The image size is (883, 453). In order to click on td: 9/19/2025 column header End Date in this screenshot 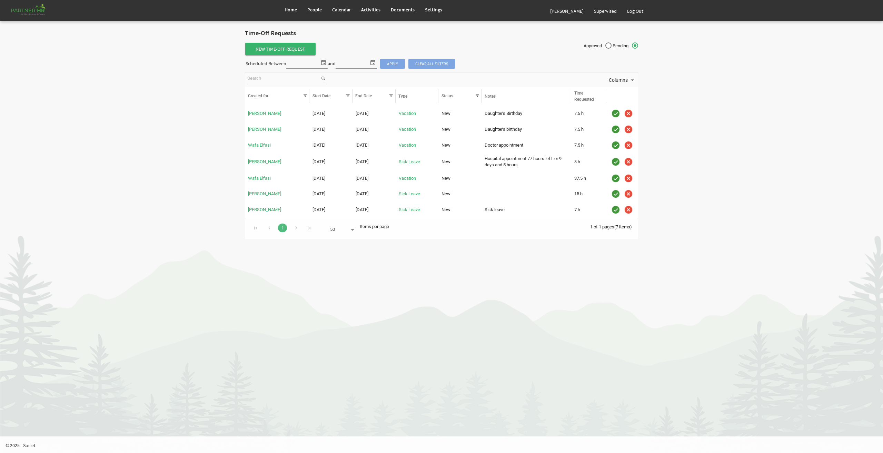, I will do `click(374, 178)`.